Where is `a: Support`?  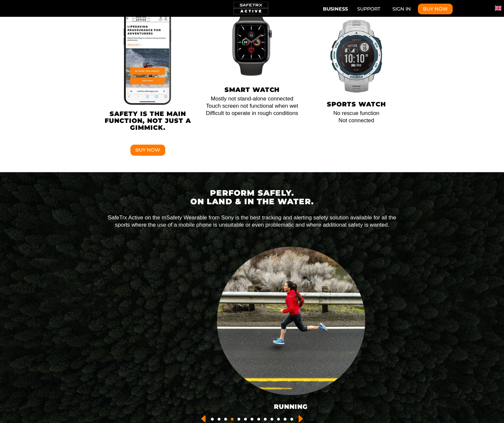
a: Support is located at coordinates (369, 9).